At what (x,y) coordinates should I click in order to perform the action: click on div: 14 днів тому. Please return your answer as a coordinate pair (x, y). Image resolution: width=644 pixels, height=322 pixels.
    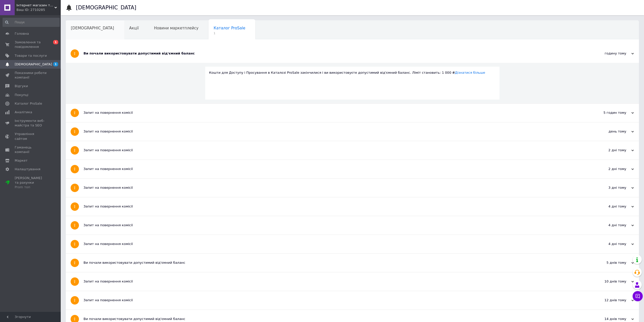
    Looking at the image, I should click on (609, 319).